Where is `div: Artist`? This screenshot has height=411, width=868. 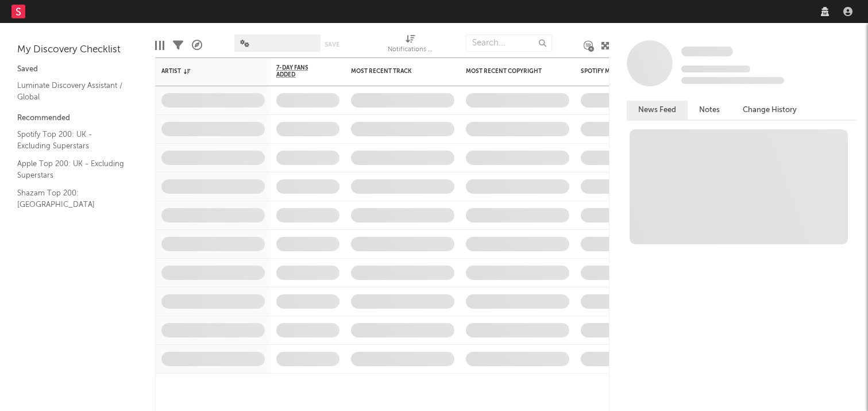
div: Artist is located at coordinates (204, 72).